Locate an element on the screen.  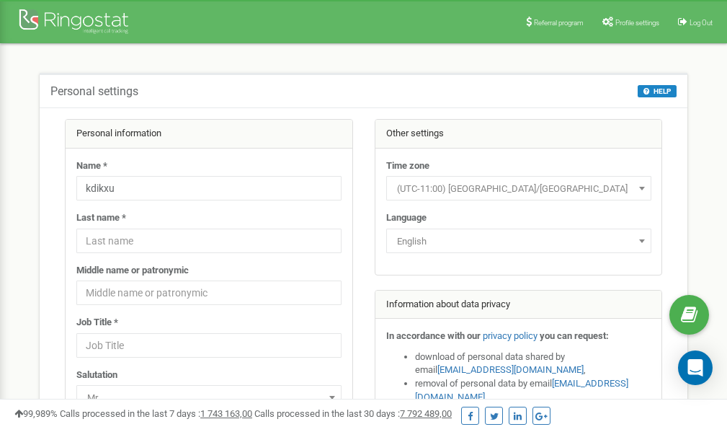
strong: In accordance with our is located at coordinates (433, 335).